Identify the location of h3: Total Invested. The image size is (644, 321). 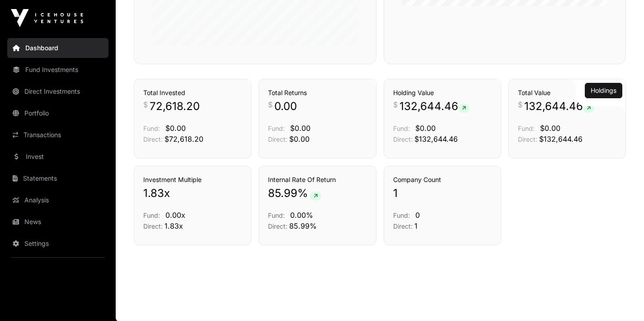
(192, 93).